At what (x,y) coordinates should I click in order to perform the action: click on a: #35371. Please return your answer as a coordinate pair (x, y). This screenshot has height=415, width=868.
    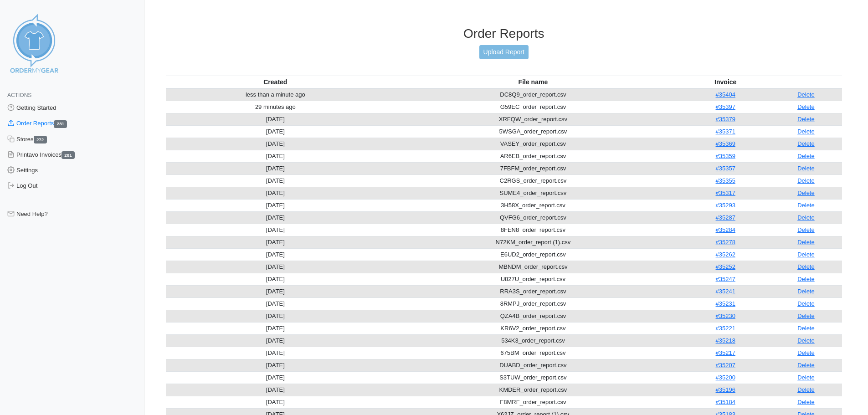
    Looking at the image, I should click on (725, 131).